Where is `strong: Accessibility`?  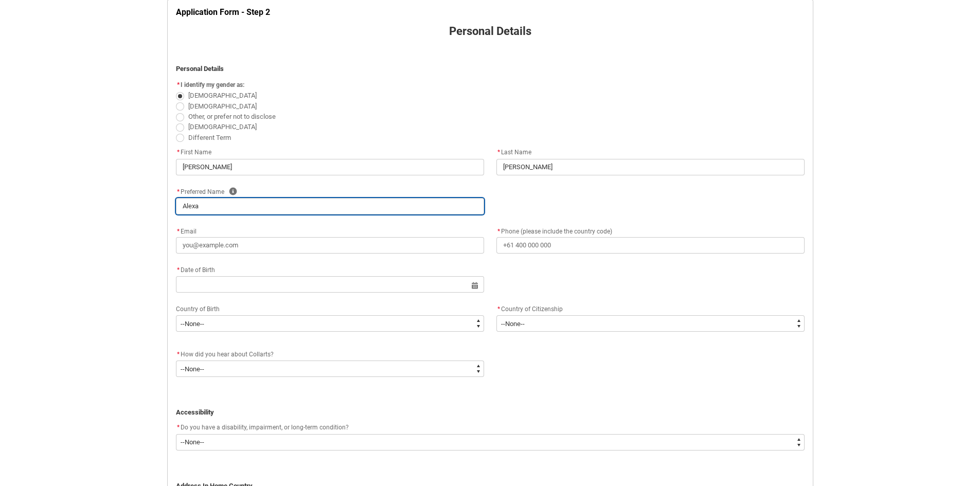 strong: Accessibility is located at coordinates (195, 412).